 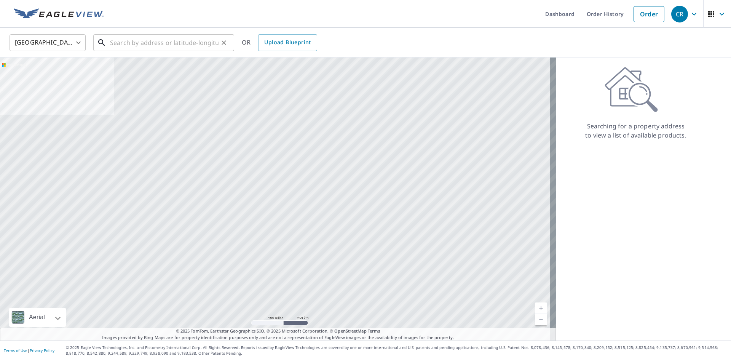 What do you see at coordinates (288, 43) in the screenshot?
I see `a: Upload Blueprint` at bounding box center [288, 43].